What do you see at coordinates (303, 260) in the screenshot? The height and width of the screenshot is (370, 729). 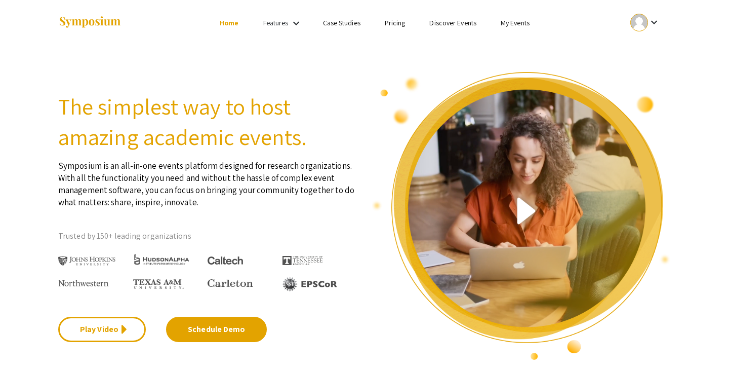 I see `img: The University of Tennessee` at bounding box center [303, 260].